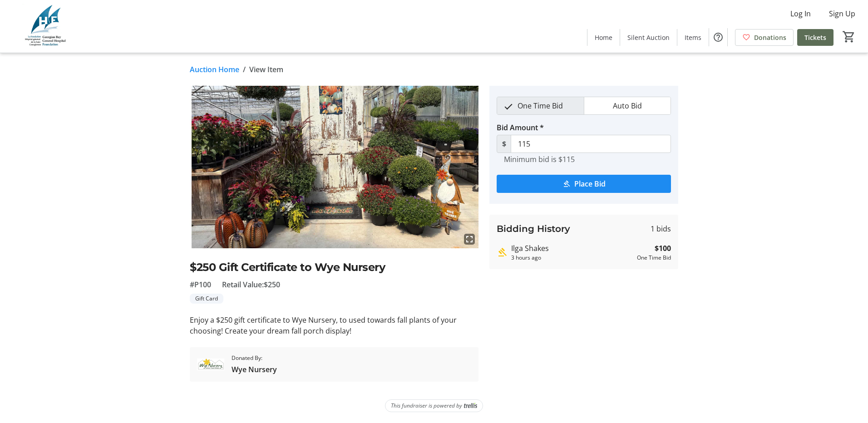 Image resolution: width=868 pixels, height=423 pixels. I want to click on span: #P100, so click(200, 285).